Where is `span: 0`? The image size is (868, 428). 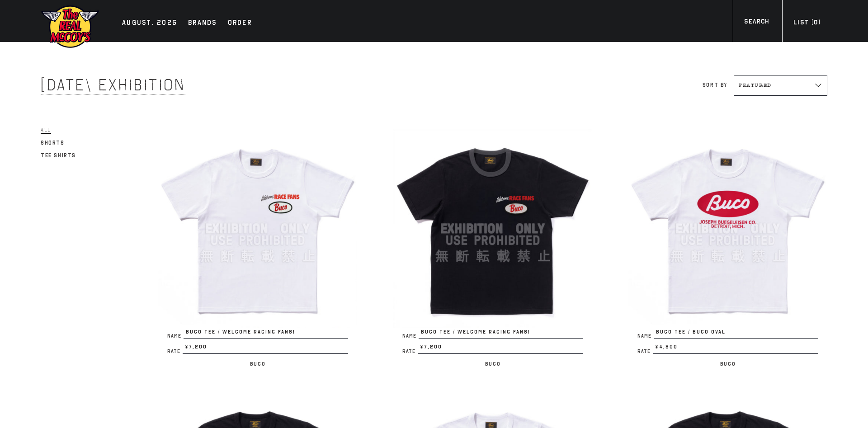
span: 0 is located at coordinates (816, 22).